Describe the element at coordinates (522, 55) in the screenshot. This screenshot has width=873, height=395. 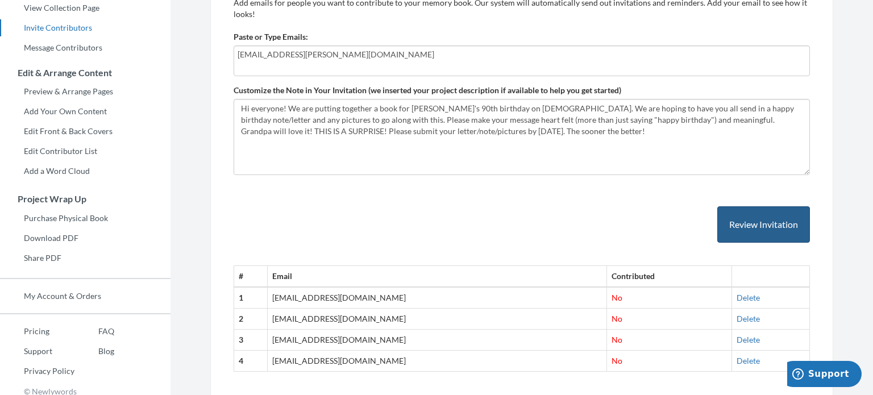
I see `input: Add contributor email(s) here...` at that location.